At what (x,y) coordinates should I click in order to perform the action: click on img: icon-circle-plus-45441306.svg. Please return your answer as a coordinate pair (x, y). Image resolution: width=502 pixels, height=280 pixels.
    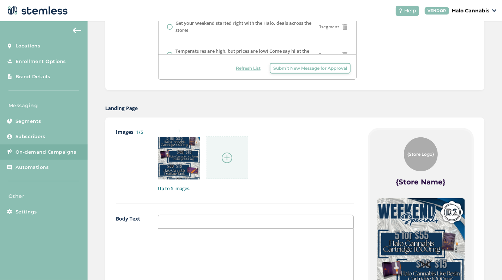
    Looking at the image, I should click on (227, 158).